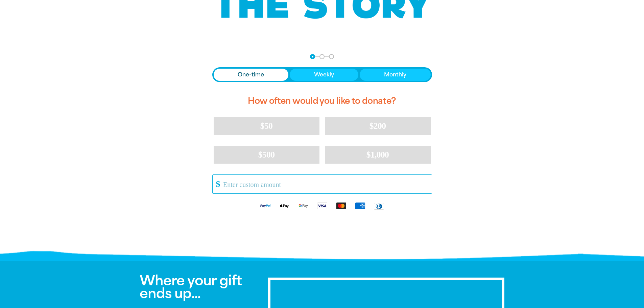  Describe the element at coordinates (322, 56) in the screenshot. I see `button: Navigate to step 2 of 3 to enter your details` at that location.